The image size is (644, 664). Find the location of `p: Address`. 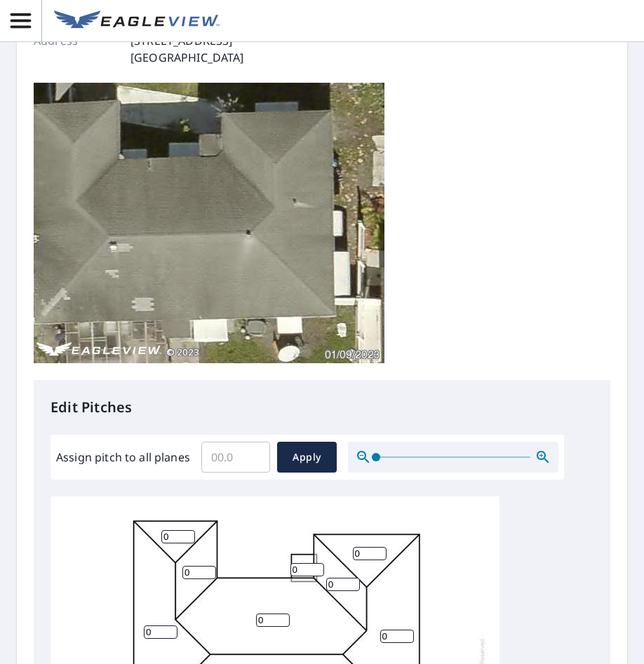

p: Address is located at coordinates (76, 49).